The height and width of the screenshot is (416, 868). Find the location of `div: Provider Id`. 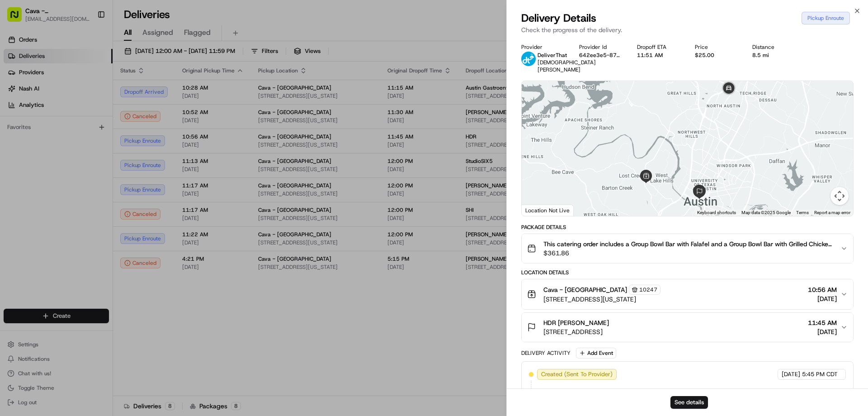

div: Provider Id is located at coordinates (601, 47).